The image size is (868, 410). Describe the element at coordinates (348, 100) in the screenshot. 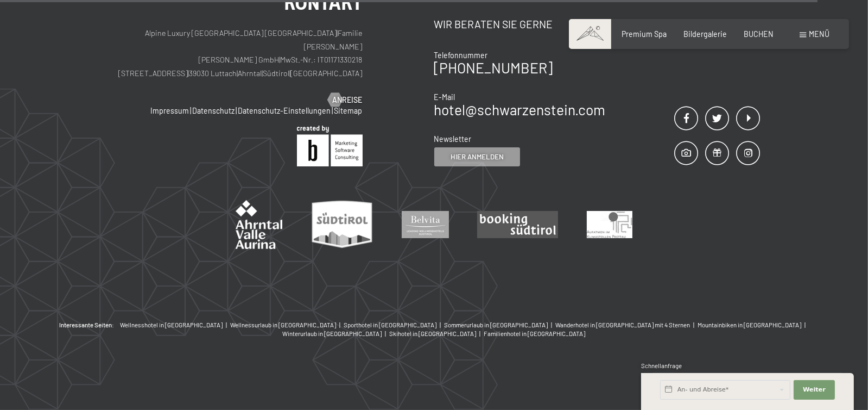

I see `span: Anreise` at that location.